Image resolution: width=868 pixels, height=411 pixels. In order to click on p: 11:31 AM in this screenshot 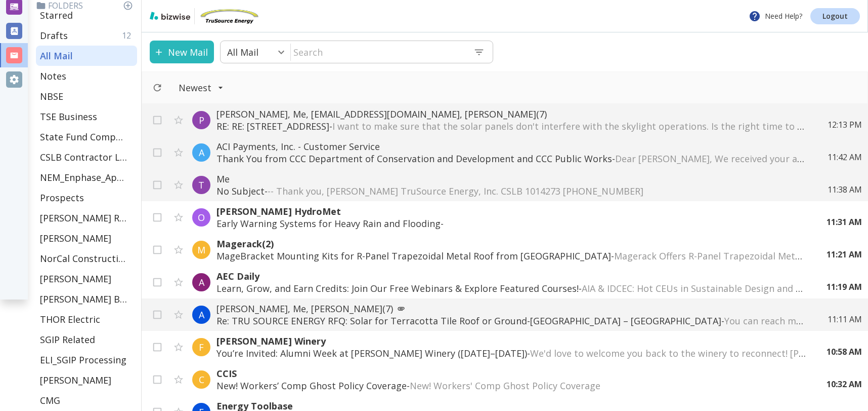, I will do `click(844, 222)`.